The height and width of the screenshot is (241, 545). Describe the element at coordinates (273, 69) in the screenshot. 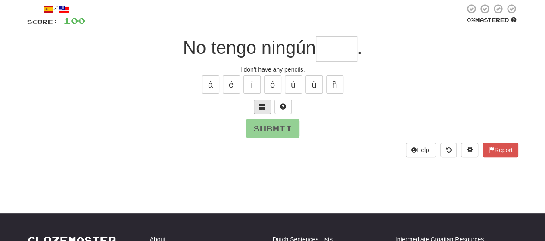

I see `div: I don't have any pencils.` at that location.